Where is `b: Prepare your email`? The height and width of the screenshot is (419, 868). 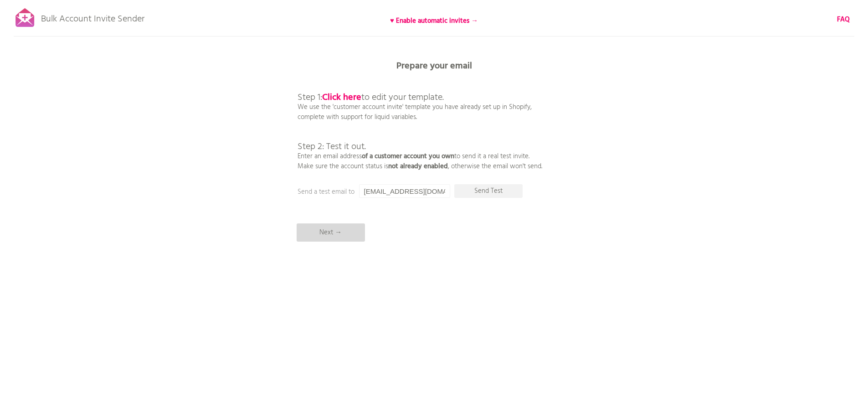
b: Prepare your email is located at coordinates (434, 66).